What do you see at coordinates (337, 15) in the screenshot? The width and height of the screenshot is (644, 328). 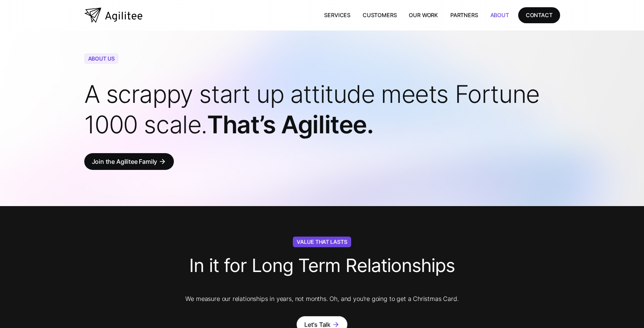 I see `a: Services` at bounding box center [337, 15].